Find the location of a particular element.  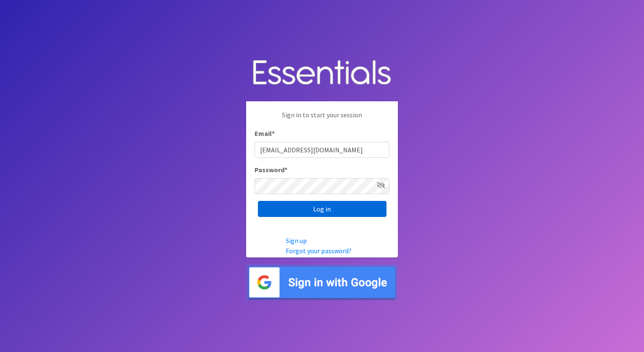

p: Sign in to start your session is located at coordinates (322, 119).